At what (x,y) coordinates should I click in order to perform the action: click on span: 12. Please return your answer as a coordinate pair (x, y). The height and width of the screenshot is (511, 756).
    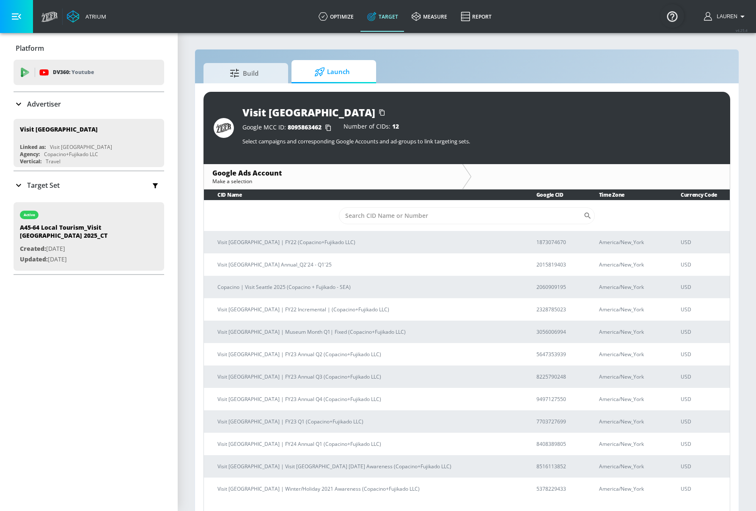
    Looking at the image, I should click on (395, 126).